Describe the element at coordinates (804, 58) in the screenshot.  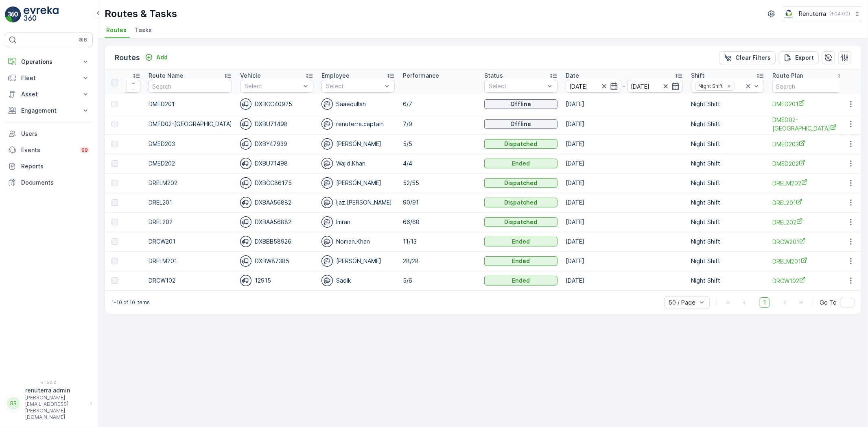
I see `p: Export` at that location.